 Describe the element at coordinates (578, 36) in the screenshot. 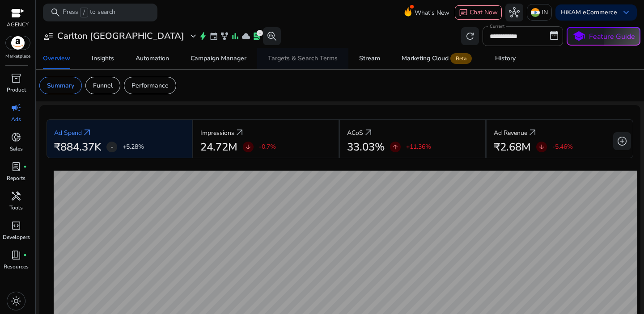

I see `span: school` at that location.